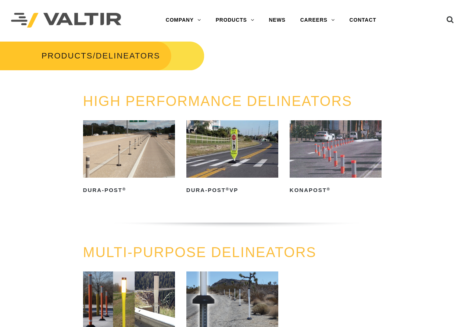 The width and height of the screenshot is (465, 327). I want to click on a: Dura-Post®, so click(129, 158).